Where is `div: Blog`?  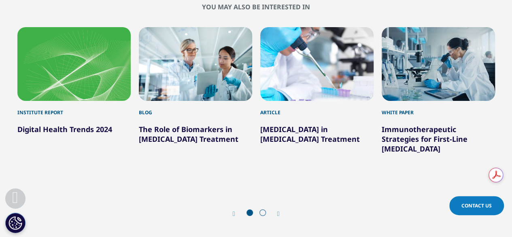
div: Blog is located at coordinates (196, 108).